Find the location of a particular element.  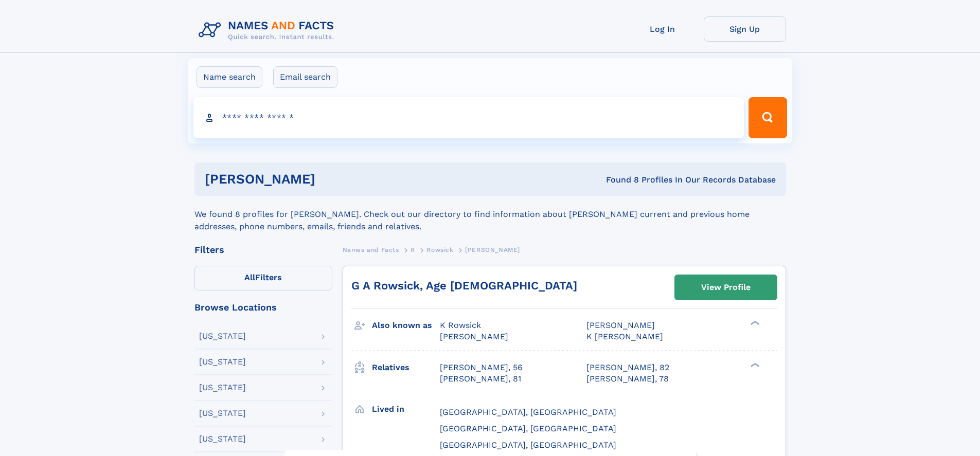

span: All is located at coordinates (250, 277).